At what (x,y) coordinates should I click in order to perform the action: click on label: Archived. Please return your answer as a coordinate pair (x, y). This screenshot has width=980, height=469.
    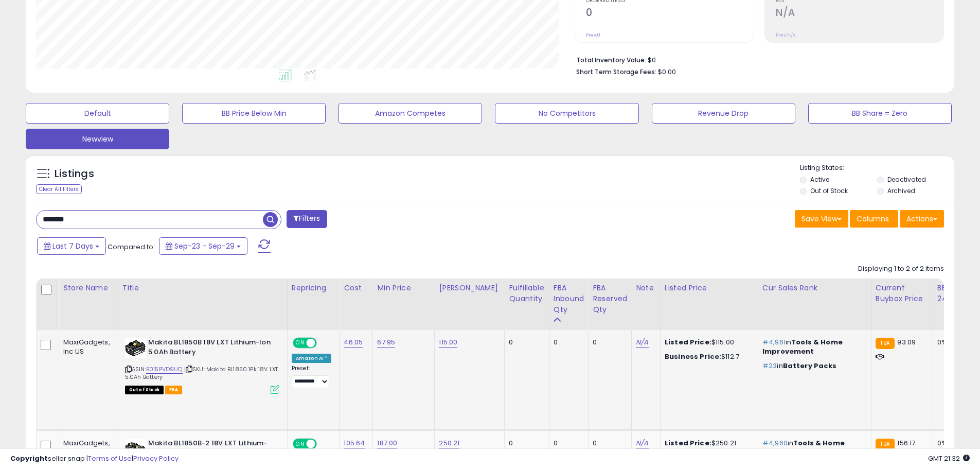
    Looking at the image, I should click on (901, 191).